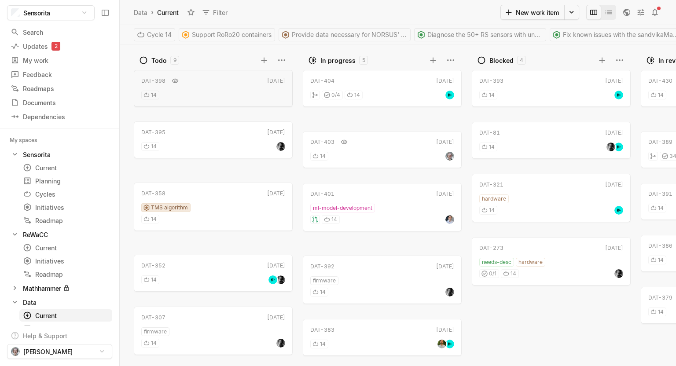 The image size is (676, 366). Describe the element at coordinates (342, 208) in the screenshot. I see `span: ml-model-development` at that location.